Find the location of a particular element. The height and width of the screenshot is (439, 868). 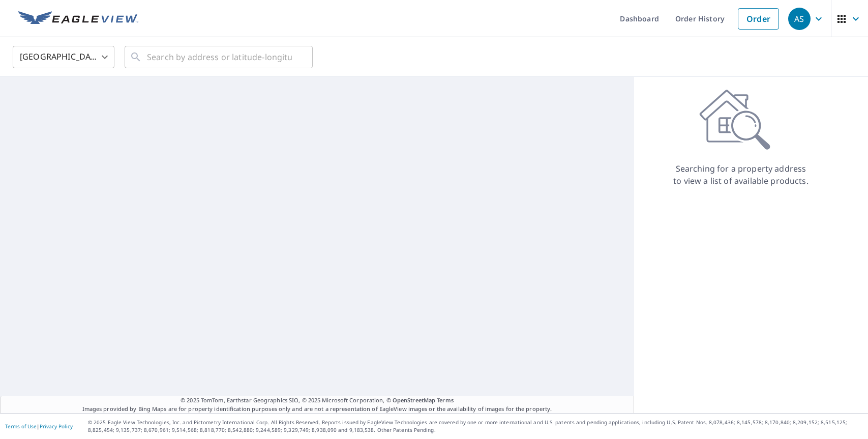

a: OpenStreetMap is located at coordinates (414, 400).